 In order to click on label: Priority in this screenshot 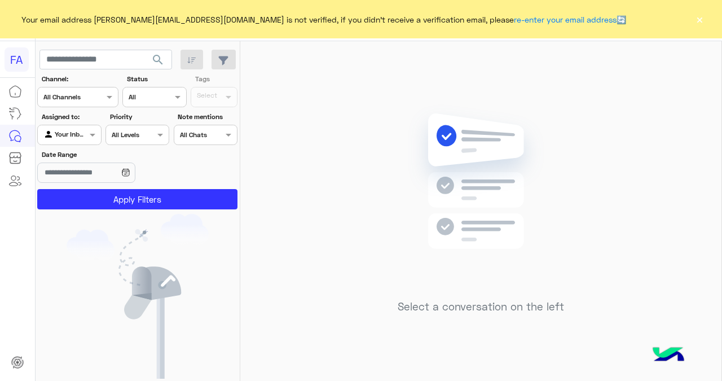, I will do `click(139, 117)`.